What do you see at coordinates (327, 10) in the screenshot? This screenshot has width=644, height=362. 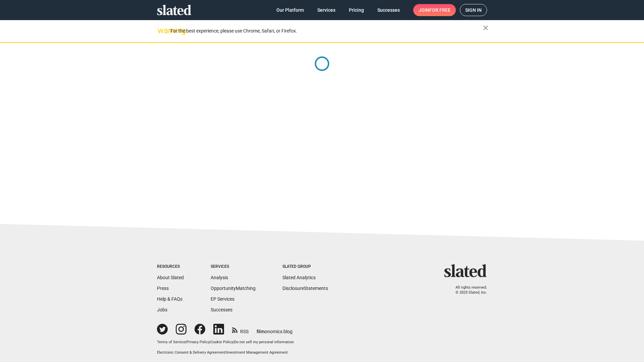 I see `a: Services` at bounding box center [327, 10].